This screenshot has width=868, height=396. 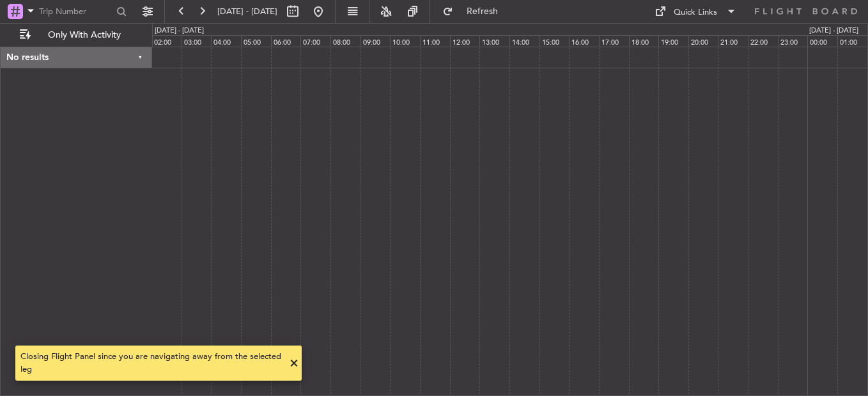 I want to click on span: Refresh, so click(x=482, y=12).